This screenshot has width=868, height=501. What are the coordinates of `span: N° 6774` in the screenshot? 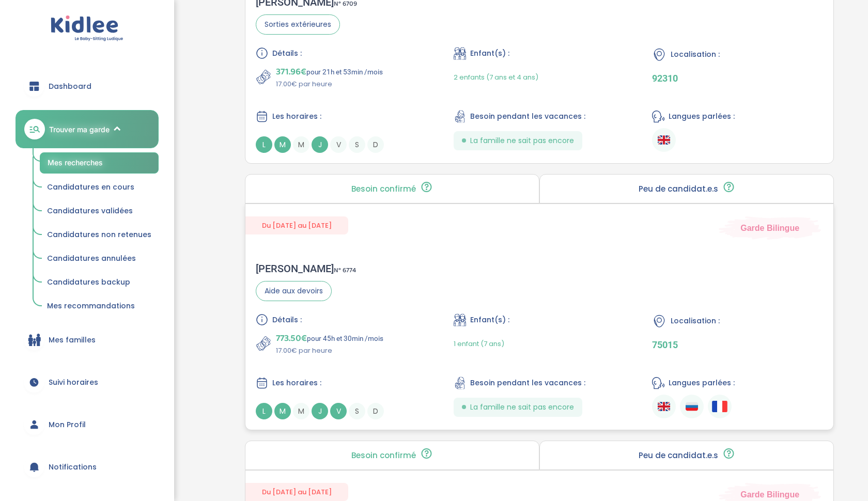 It's located at (345, 270).